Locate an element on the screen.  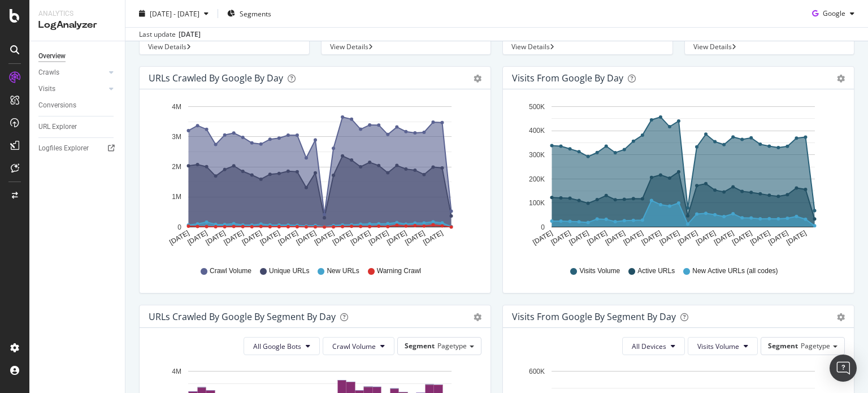
text: 400K is located at coordinates (537, 131).